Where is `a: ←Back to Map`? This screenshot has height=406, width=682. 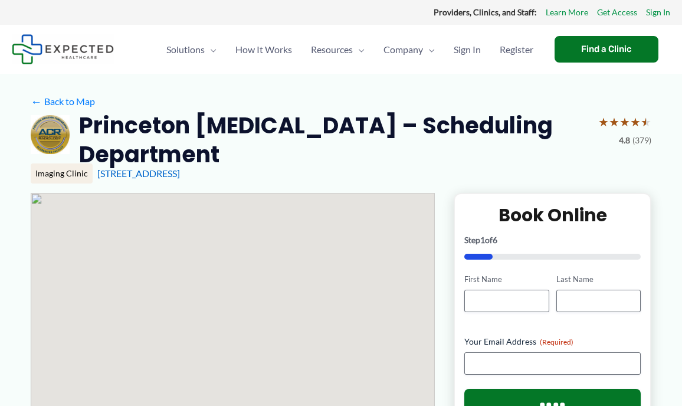 a: ←Back to Map is located at coordinates (63, 102).